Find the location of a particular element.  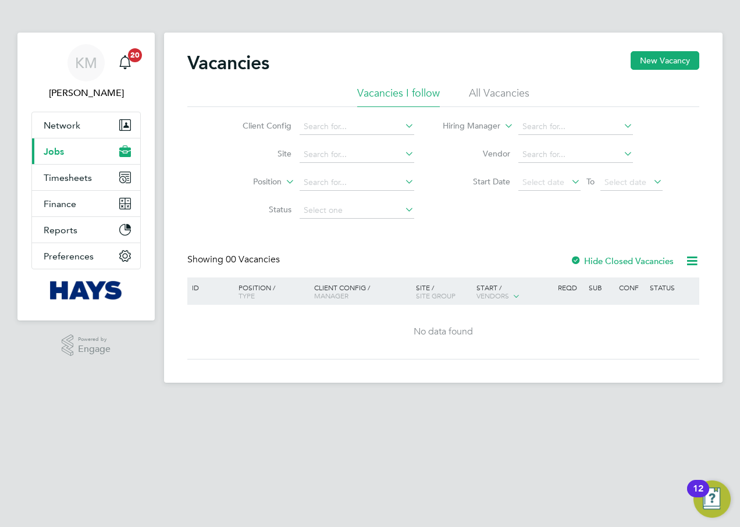

div: Showing is located at coordinates (234, 259).